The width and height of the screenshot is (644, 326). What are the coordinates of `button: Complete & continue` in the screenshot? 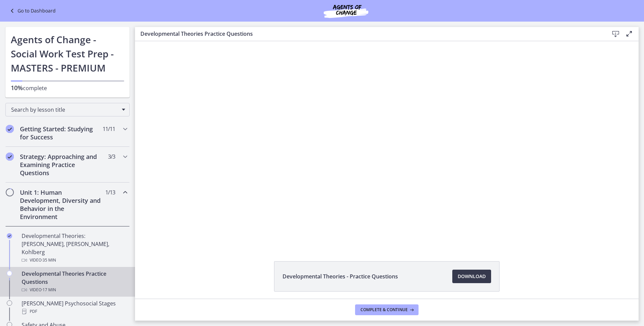 It's located at (387, 310).